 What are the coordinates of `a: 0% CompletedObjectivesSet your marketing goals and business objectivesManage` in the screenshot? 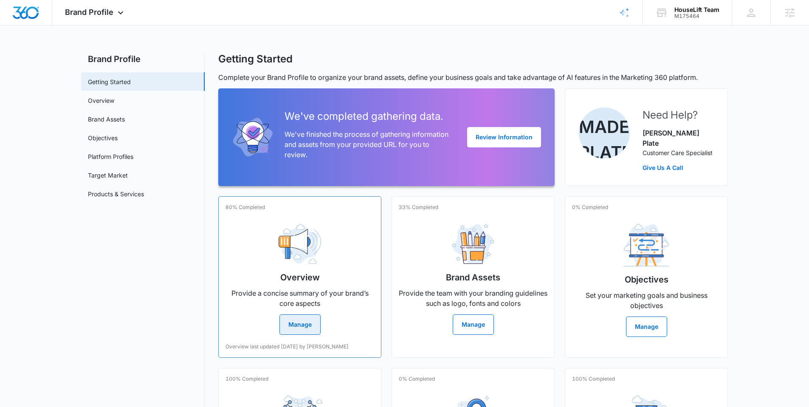 It's located at (646, 277).